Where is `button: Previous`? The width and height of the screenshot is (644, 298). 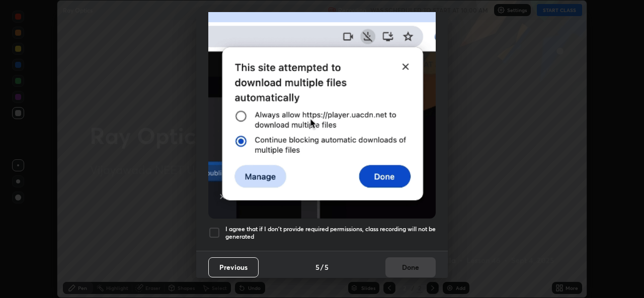
button: Previous is located at coordinates (234, 268).